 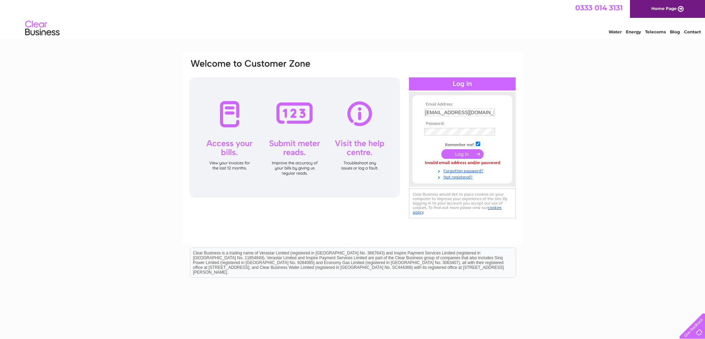 What do you see at coordinates (655, 32) in the screenshot?
I see `a: Telecoms` at bounding box center [655, 32].